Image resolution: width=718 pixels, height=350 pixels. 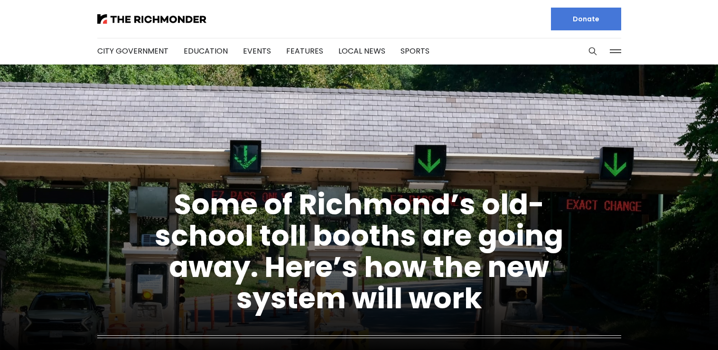 I want to click on button: Search this site, so click(x=593, y=51).